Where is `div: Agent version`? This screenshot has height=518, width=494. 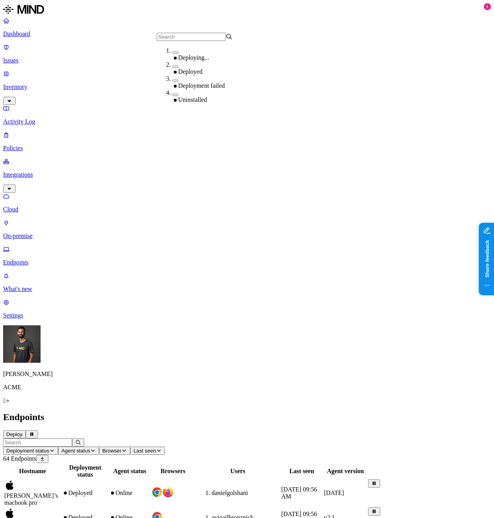
div: Agent version is located at coordinates (346, 471).